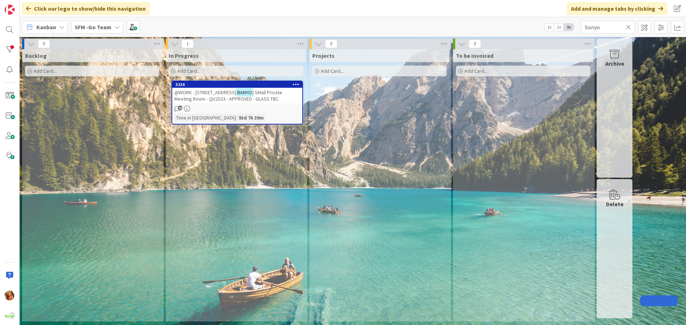 The height and width of the screenshot is (325, 686). I want to click on div: Click our logo to show/hide this navigation, so click(86, 9).